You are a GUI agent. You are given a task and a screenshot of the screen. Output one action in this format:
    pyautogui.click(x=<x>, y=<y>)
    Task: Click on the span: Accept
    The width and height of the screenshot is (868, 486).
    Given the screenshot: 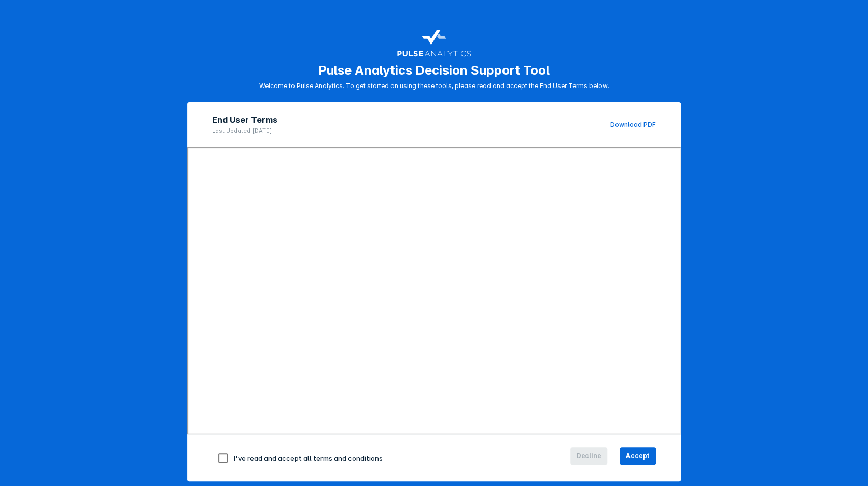 What is the action you would take?
    pyautogui.click(x=637, y=456)
    